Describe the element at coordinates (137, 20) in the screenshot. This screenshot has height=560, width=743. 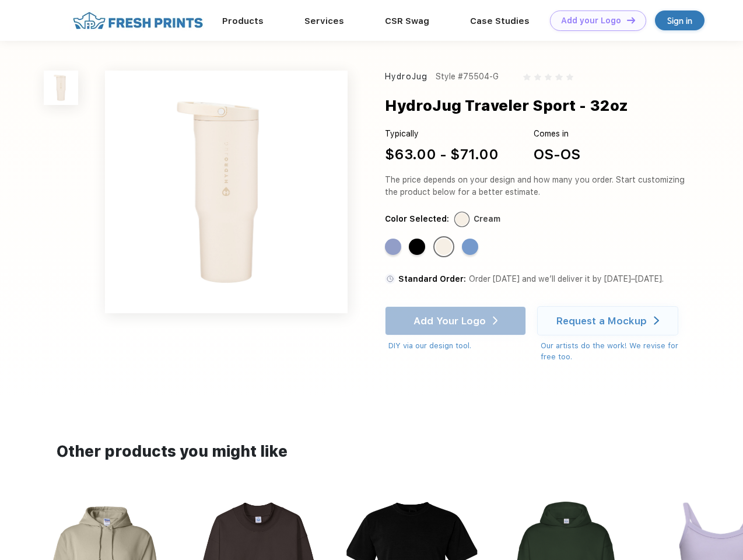
I see `img: fo%20logo%202.webp` at that location.